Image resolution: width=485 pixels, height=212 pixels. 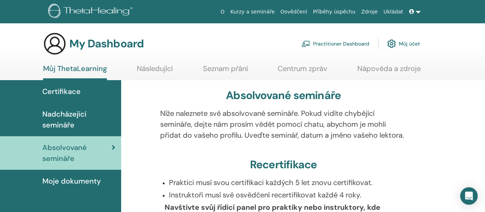 What do you see at coordinates (75, 72) in the screenshot?
I see `a: Můj ThetaLearning` at bounding box center [75, 72].